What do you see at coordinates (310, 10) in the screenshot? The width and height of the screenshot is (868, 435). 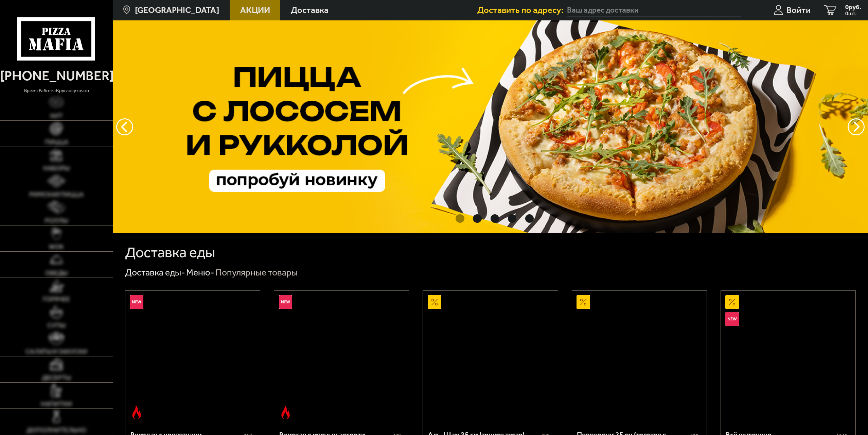 I see `span: Доставка` at bounding box center [310, 10].